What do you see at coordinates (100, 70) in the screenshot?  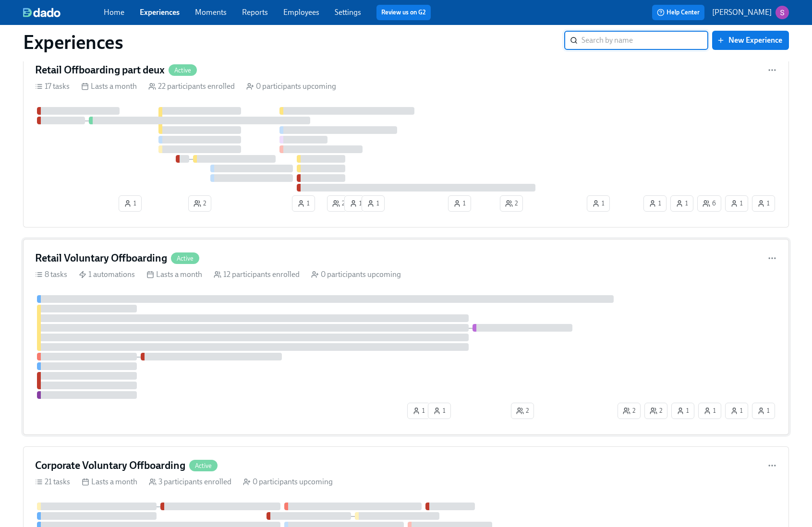 I see `h4: Retail Offboarding part deux` at bounding box center [100, 70].